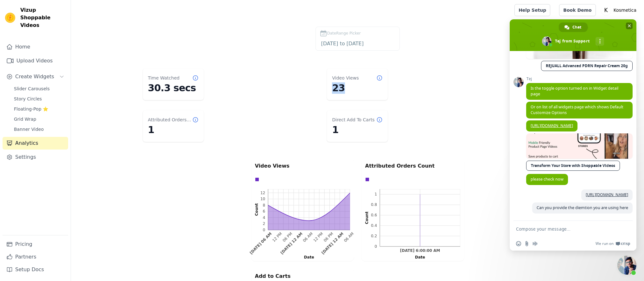  I want to click on text: 2, so click(264, 224).